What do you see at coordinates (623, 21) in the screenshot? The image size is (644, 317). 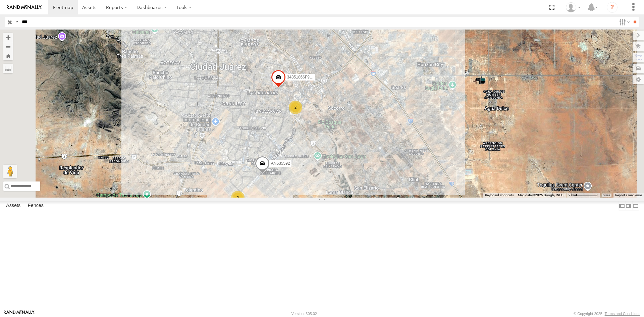 I see `label: Search Filter Options` at bounding box center [623, 21].